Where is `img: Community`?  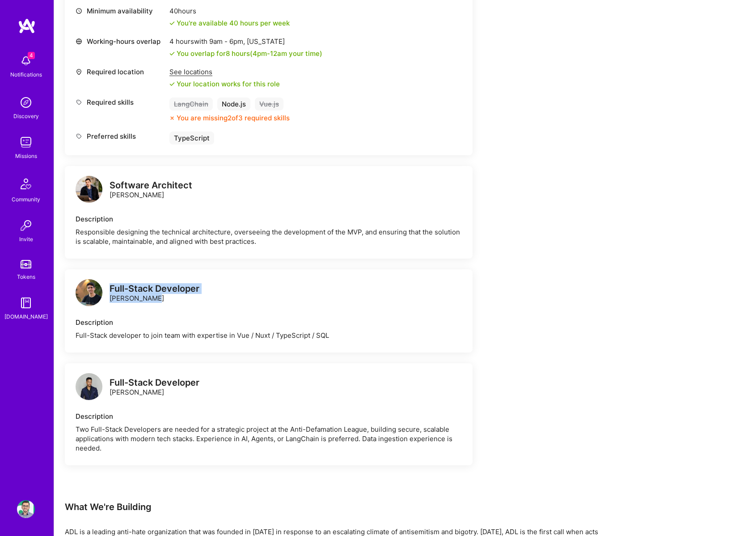
img: Community is located at coordinates (26, 184).